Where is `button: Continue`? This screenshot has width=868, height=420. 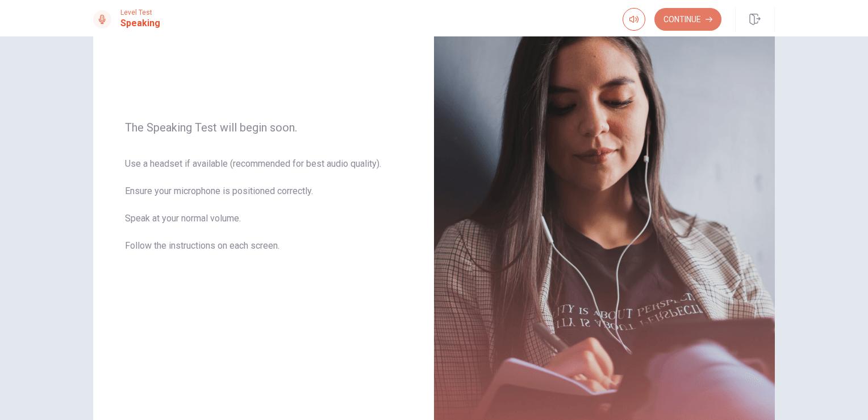
button: Continue is located at coordinates (689, 19).